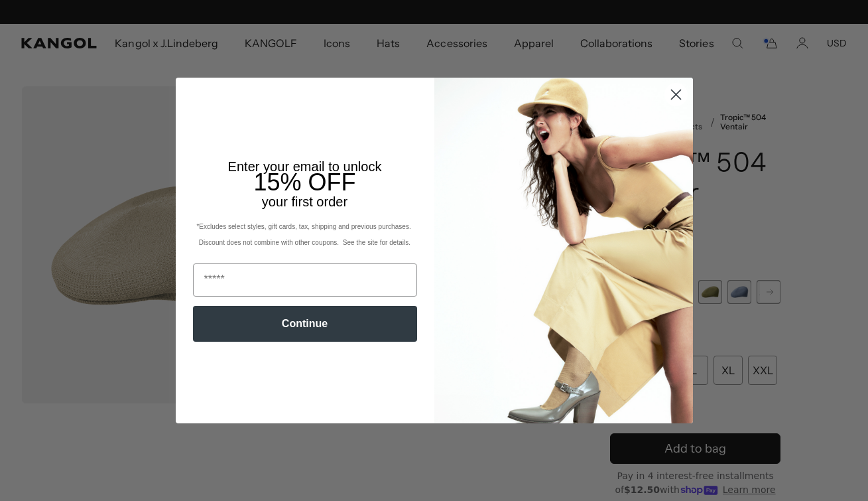 Image resolution: width=868 pixels, height=501 pixels. Describe the element at coordinates (564, 250) in the screenshot. I see `img: 93be19ad-e773-4382-80b9-c9d740c9197f.jpeg` at that location.